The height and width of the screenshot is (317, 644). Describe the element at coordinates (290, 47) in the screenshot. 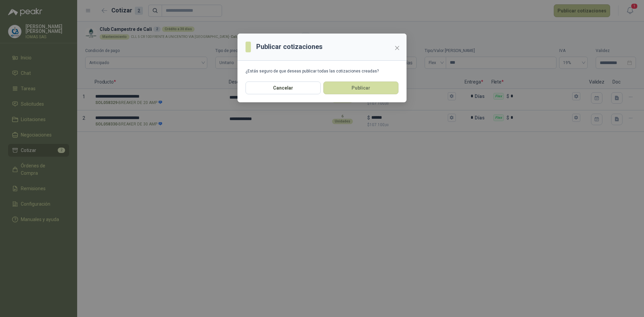

I see `h3: Publicar cotizaciones` at that location.